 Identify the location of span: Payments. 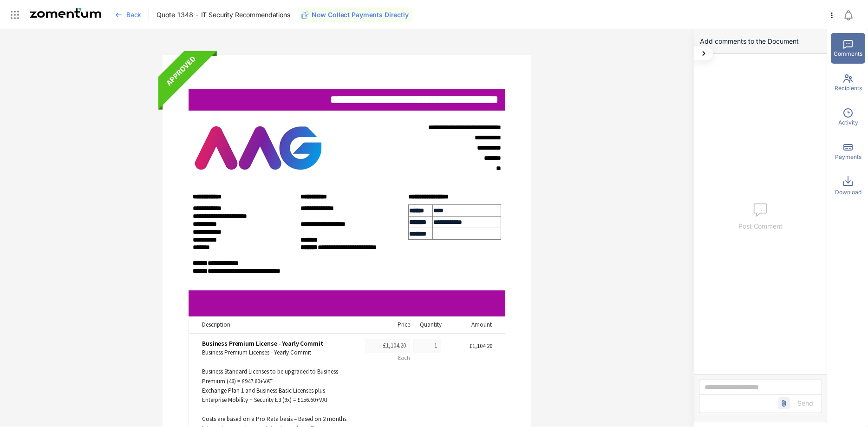
(848, 157).